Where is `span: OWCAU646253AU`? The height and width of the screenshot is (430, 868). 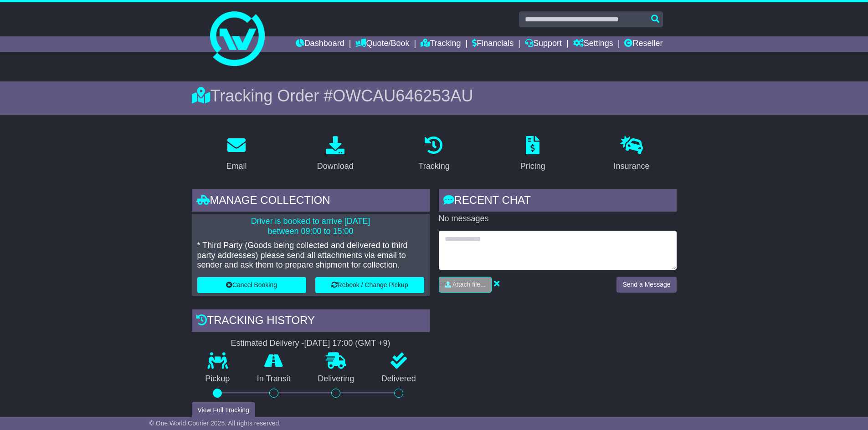 span: OWCAU646253AU is located at coordinates (403, 95).